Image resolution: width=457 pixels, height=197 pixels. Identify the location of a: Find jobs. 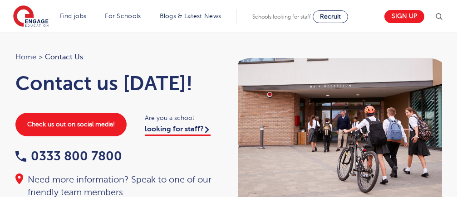
(73, 16).